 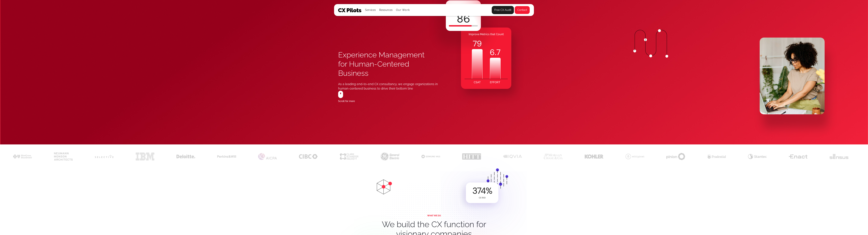 What do you see at coordinates (384, 64) in the screenshot?
I see `h1: Experience Management for Human-Centered Business` at bounding box center [384, 64].